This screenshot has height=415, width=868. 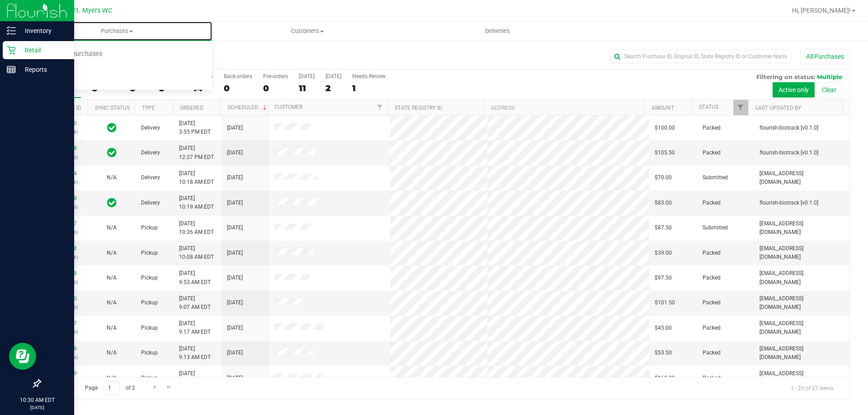 I want to click on a: 11978687, so click(x=64, y=223).